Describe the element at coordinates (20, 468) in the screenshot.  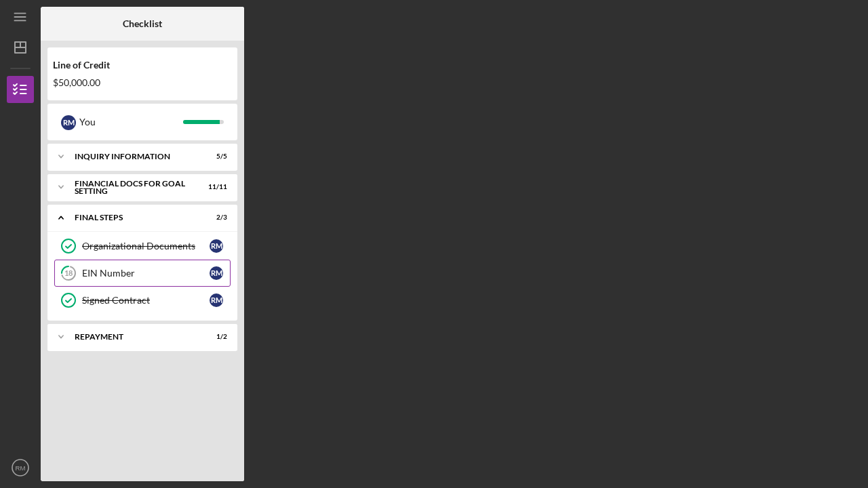
I see `button: RM` at that location.